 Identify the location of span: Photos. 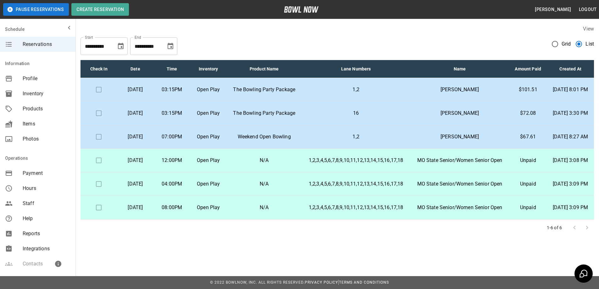
(47, 139).